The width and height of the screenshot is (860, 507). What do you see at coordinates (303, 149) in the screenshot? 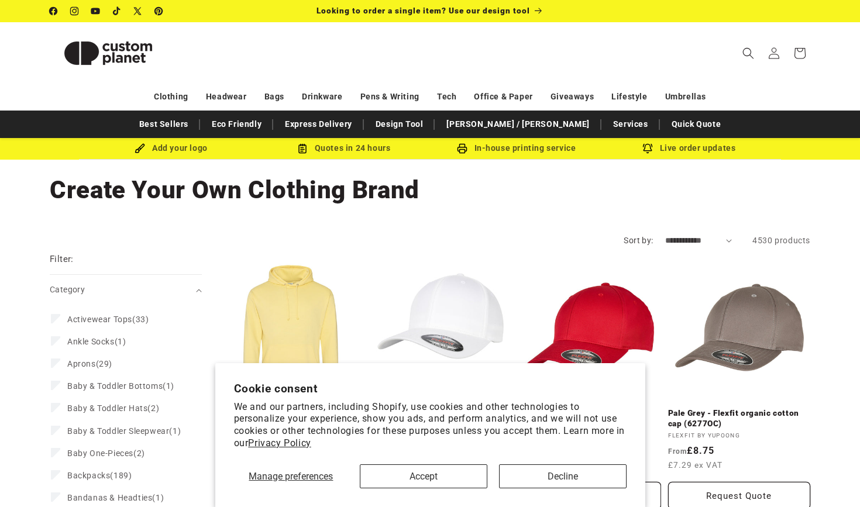
I see `img: Order Updates Icon` at bounding box center [303, 149].